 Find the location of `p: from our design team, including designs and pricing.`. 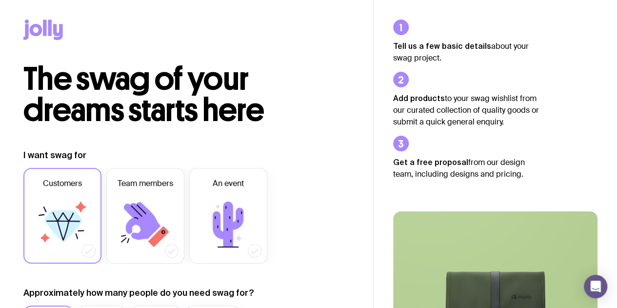

p: from our design team, including designs and pricing. is located at coordinates (466, 168).